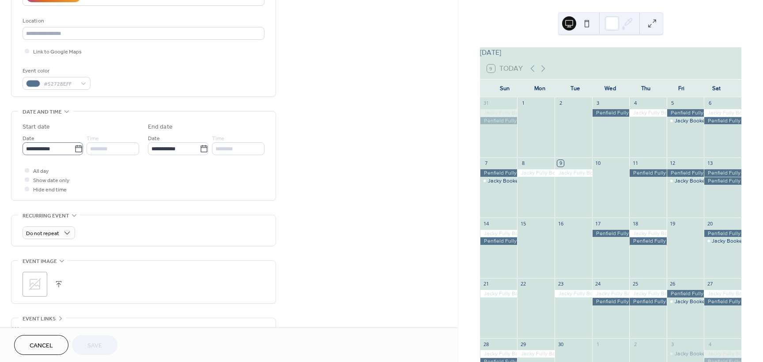 The height and width of the screenshot is (362, 763). I want to click on div: 26, so click(673, 283).